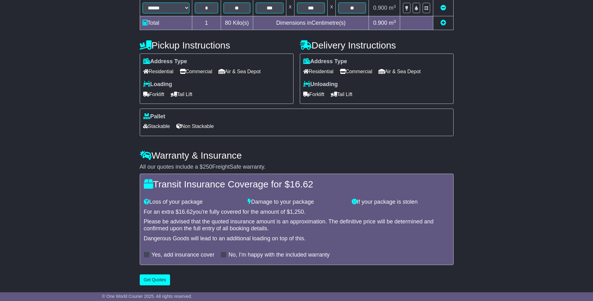 The width and height of the screenshot is (593, 301). What do you see at coordinates (296, 155) in the screenshot?
I see `h4: Warranty & Insurance` at bounding box center [296, 155].